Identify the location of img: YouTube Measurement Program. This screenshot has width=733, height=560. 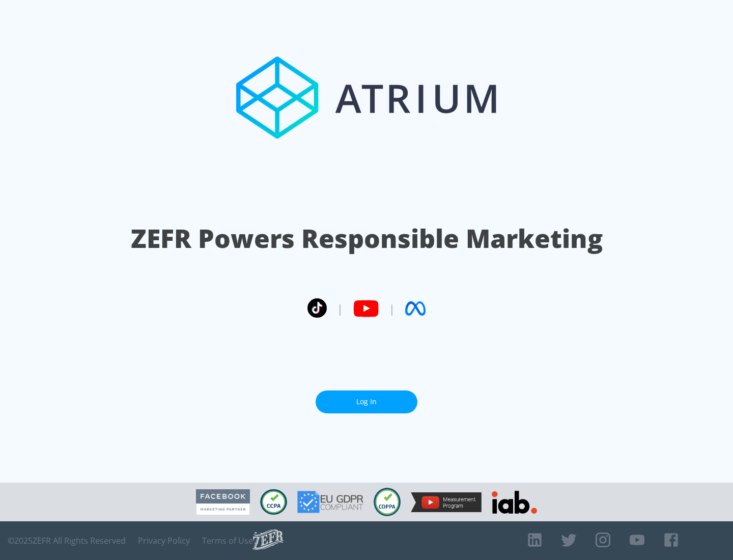
(446, 502).